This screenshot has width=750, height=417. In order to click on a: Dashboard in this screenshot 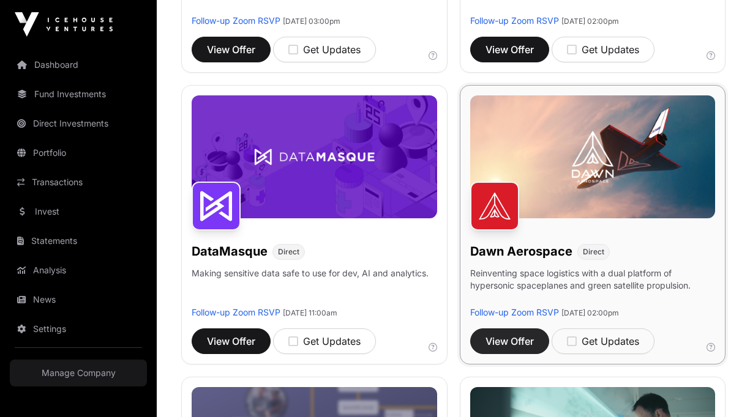, I will do `click(78, 65)`.